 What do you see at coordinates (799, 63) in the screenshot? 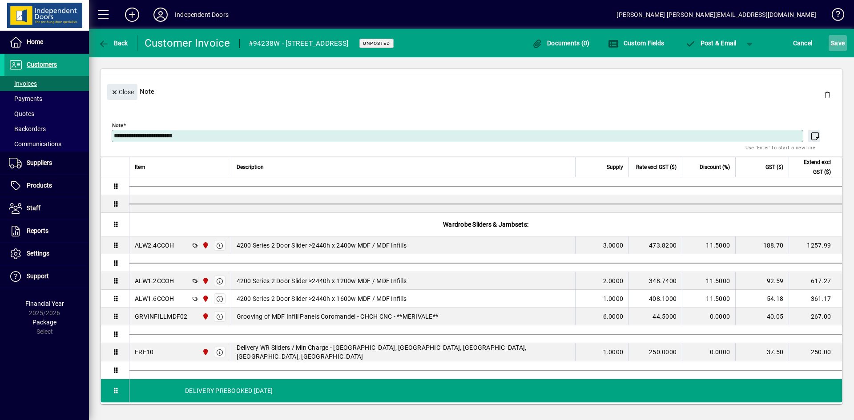
I see `button: Product` at bounding box center [799, 63].